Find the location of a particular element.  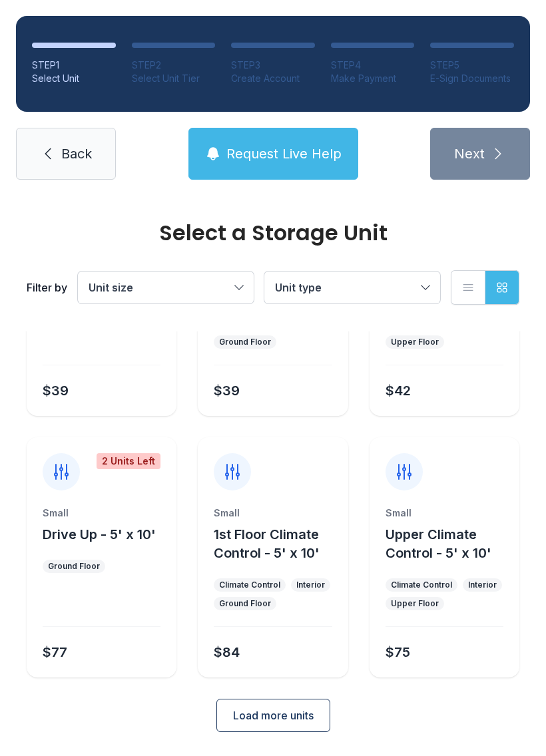

span: Request Live Help is located at coordinates (283, 154).